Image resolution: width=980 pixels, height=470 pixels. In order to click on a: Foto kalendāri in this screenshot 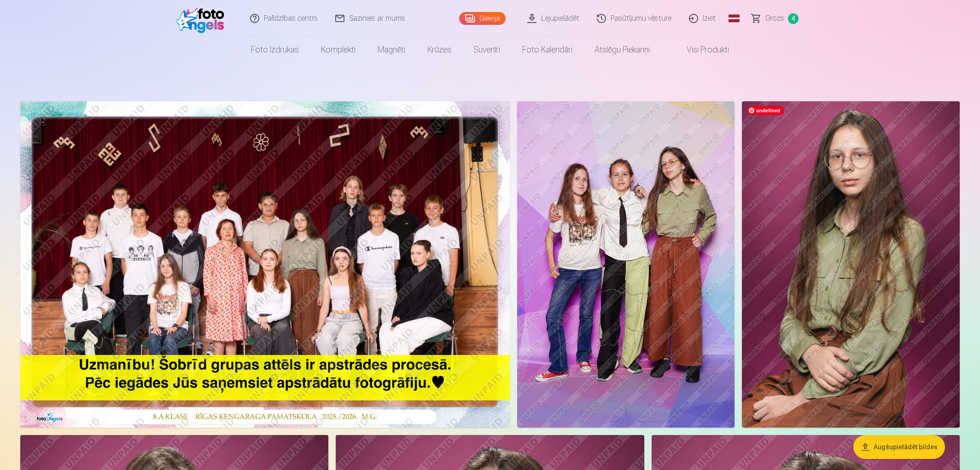, I will do `click(547, 49)`.